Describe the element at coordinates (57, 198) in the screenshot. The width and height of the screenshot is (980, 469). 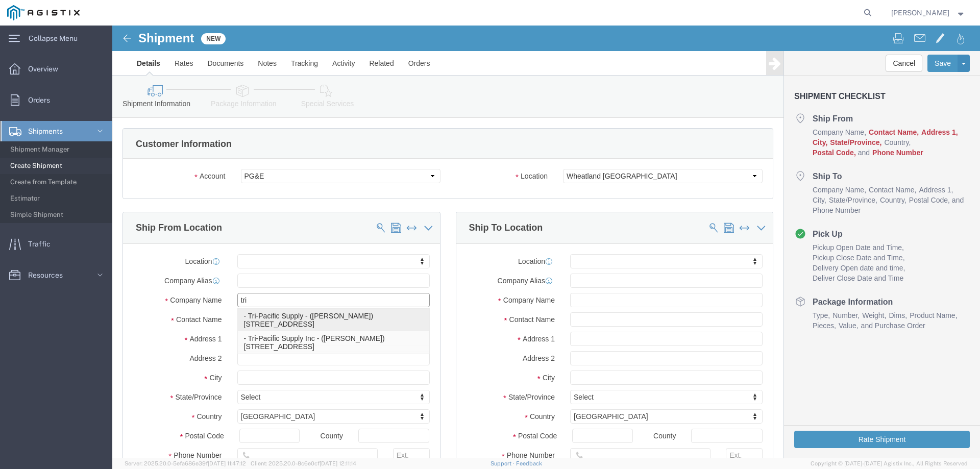
I see `span: Estimator` at that location.